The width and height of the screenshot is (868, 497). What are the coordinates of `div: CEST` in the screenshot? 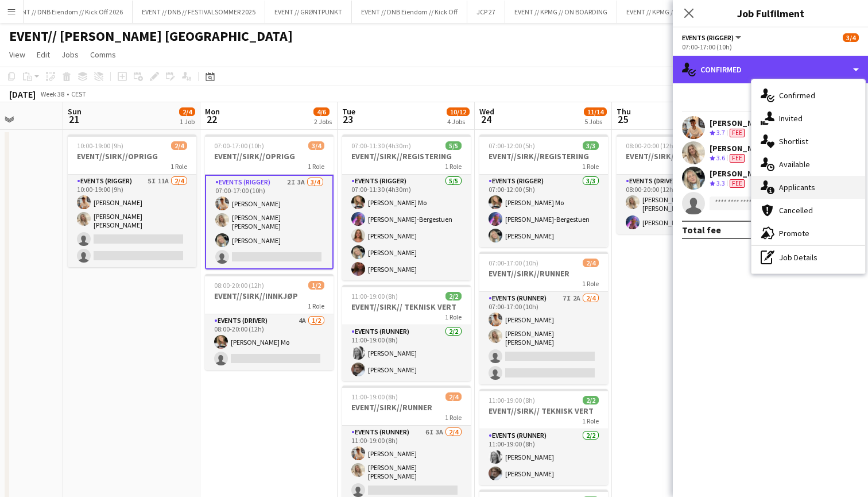 It's located at (79, 93).